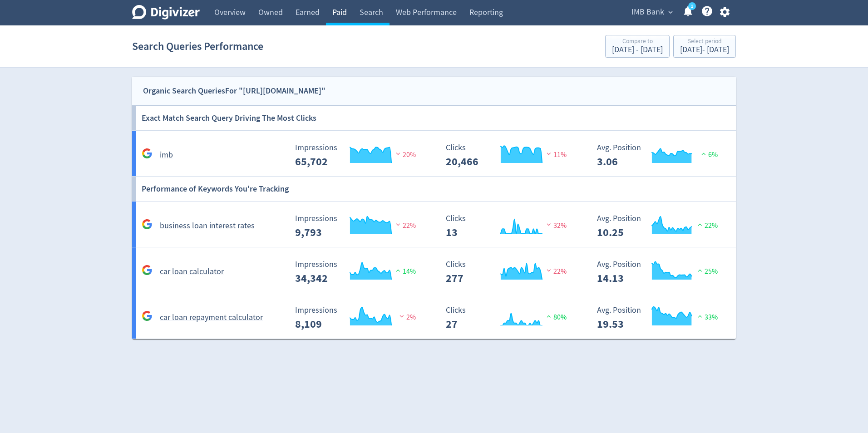 This screenshot has height=433, width=868. I want to click on span: 11%, so click(555, 154).